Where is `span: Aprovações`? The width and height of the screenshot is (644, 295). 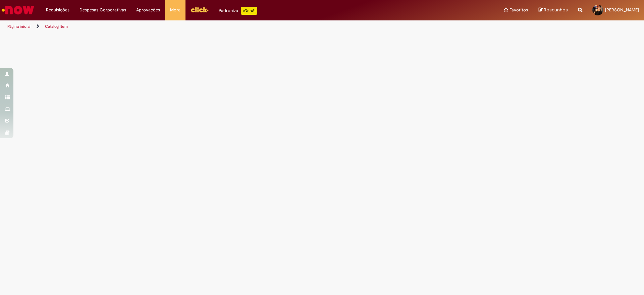
span: Aprovações is located at coordinates (148, 10).